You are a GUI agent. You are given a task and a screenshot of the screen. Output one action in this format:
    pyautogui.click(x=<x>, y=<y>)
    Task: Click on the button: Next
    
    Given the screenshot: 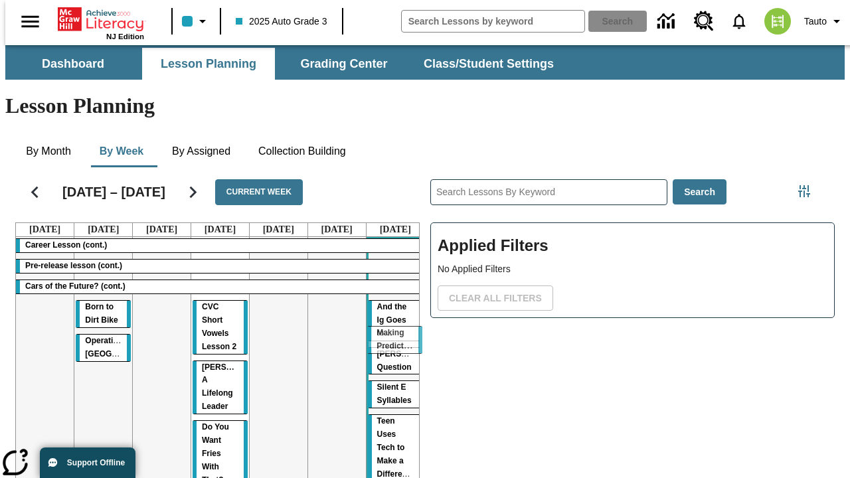 What is the action you would take?
    pyautogui.click(x=193, y=192)
    